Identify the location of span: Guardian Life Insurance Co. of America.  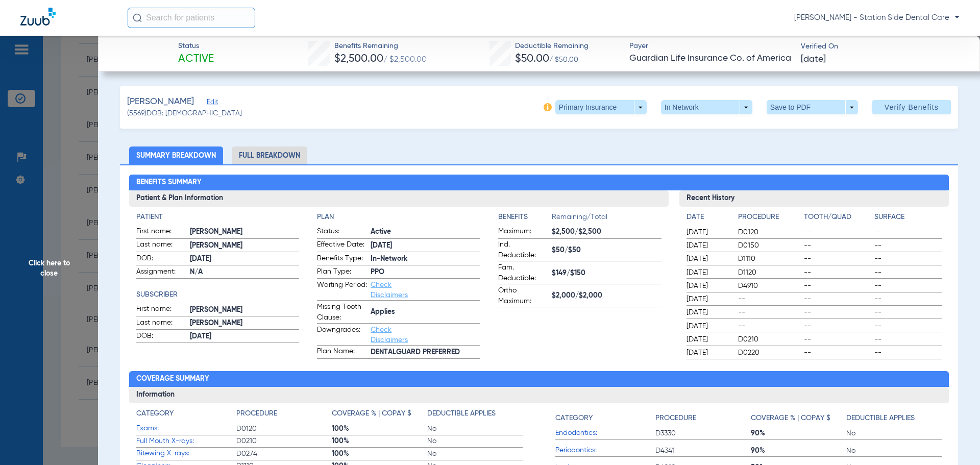
(710, 58).